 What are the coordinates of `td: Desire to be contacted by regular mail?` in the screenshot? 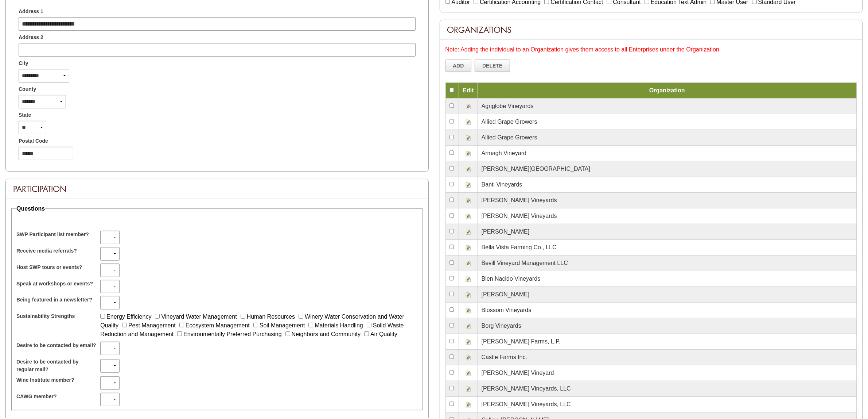 It's located at (56, 365).